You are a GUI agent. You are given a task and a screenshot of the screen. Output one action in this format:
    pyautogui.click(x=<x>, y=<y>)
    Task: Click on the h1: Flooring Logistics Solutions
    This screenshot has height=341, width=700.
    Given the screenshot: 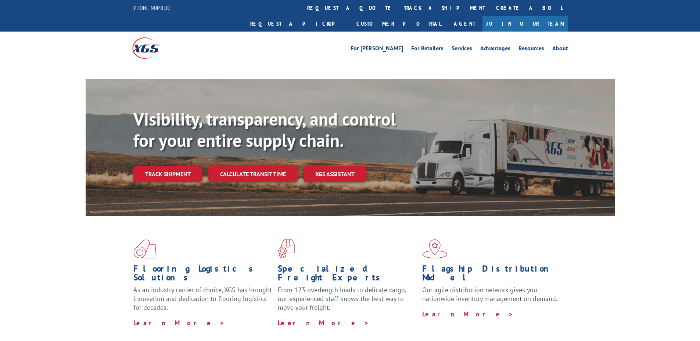 What is the action you would take?
    pyautogui.click(x=203, y=275)
    